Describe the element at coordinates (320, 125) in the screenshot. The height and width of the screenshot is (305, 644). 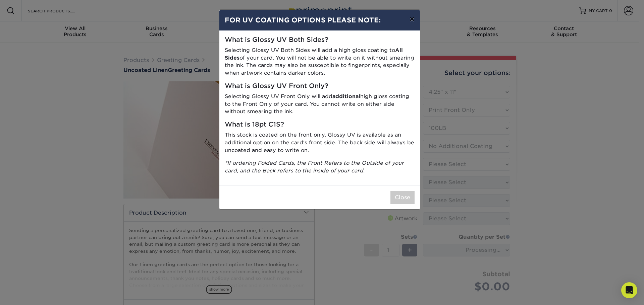
I see `h5: What is 18pt C1S?` at that location.